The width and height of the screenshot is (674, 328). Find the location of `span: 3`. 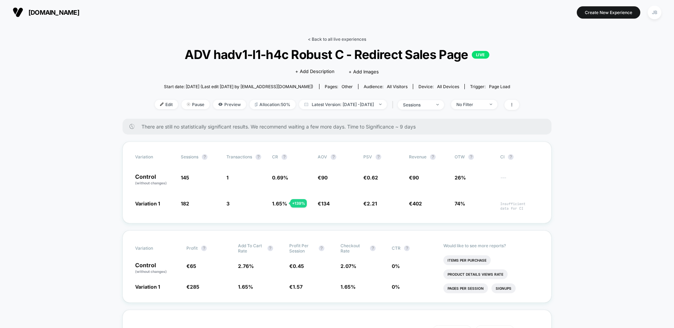

span: 3 is located at coordinates (228, 203).